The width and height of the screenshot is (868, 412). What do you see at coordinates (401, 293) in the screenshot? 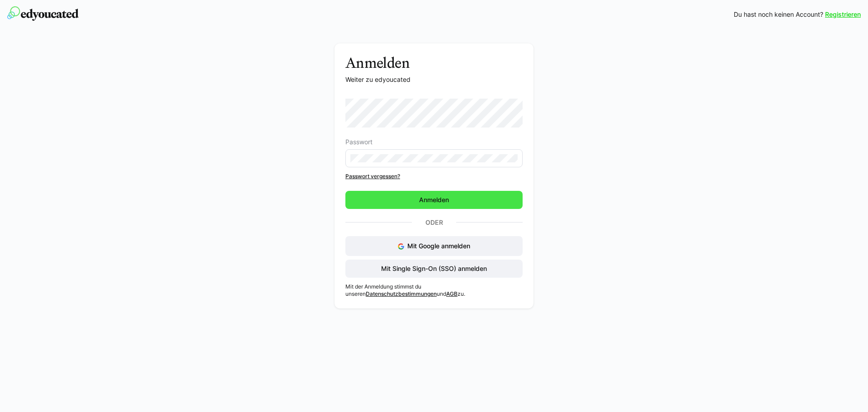
I see `a: Datenschutzbestimmungen` at bounding box center [401, 293].